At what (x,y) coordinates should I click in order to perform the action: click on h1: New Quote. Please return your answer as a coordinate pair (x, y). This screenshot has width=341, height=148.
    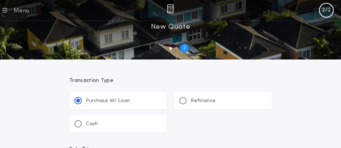
    Looking at the image, I should click on (171, 27).